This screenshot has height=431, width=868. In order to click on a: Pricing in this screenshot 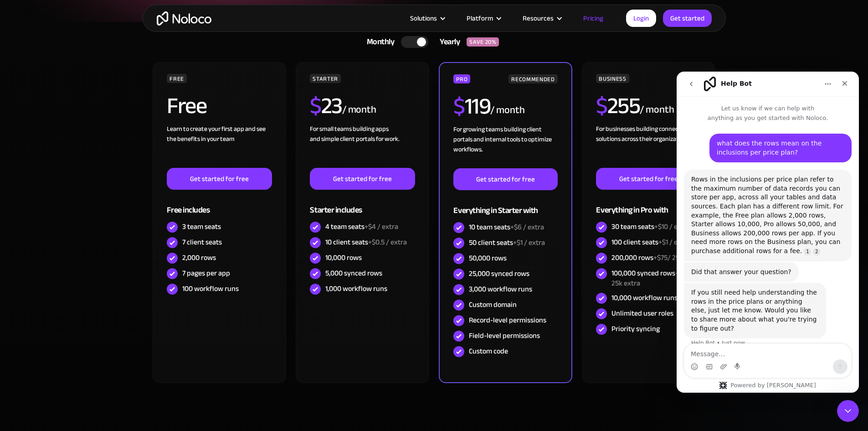, I will do `click(594, 19)`.